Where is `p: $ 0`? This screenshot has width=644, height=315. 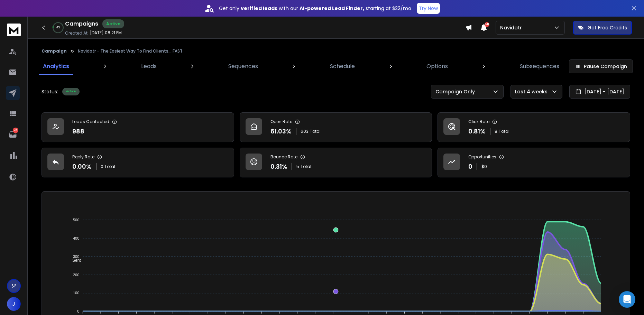
p: $ 0 is located at coordinates (484, 167).